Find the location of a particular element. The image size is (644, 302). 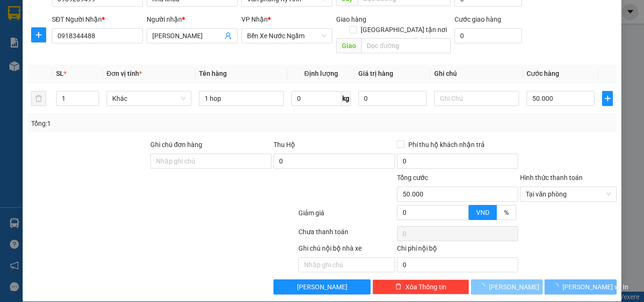

div: Người nhận is located at coordinates (192, 20).